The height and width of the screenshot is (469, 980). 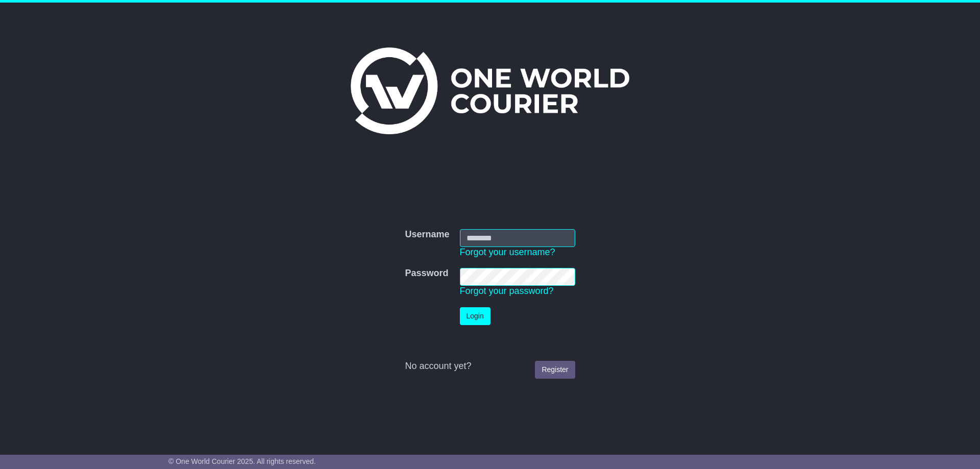 I want to click on a: Forgot your password?, so click(x=506, y=291).